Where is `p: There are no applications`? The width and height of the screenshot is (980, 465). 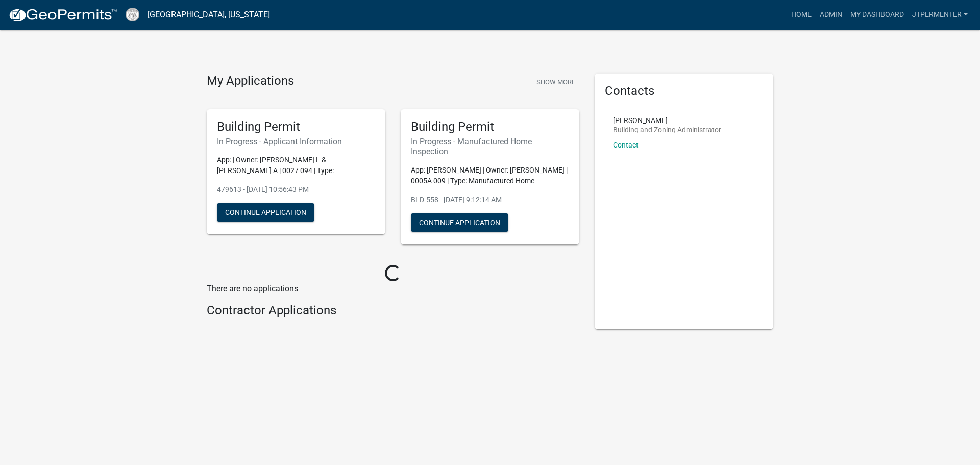
p: There are no applications is located at coordinates (393, 289).